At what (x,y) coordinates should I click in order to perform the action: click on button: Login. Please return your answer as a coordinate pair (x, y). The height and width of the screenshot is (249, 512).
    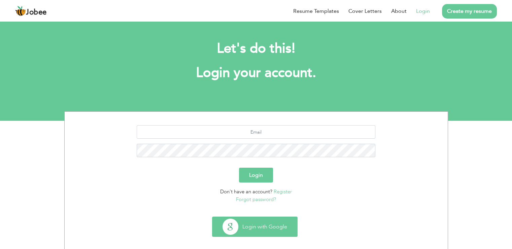
    Looking at the image, I should click on (256, 175).